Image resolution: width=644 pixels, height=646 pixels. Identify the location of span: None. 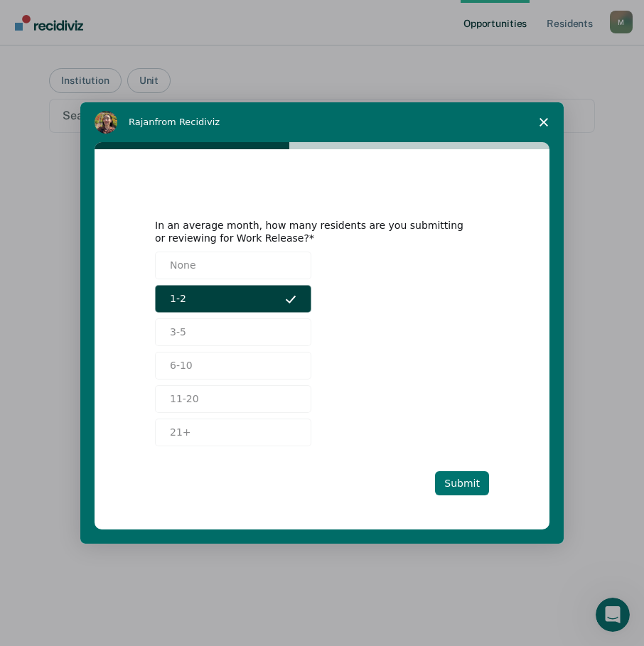
(183, 265).